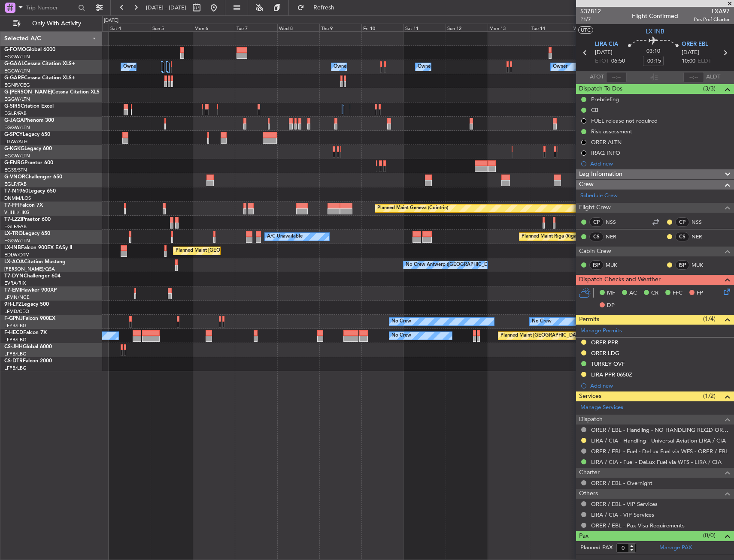 The image size is (734, 560). Describe the element at coordinates (38, 248) in the screenshot. I see `a: LX-INBFalcon 900EX EASy II` at that location.